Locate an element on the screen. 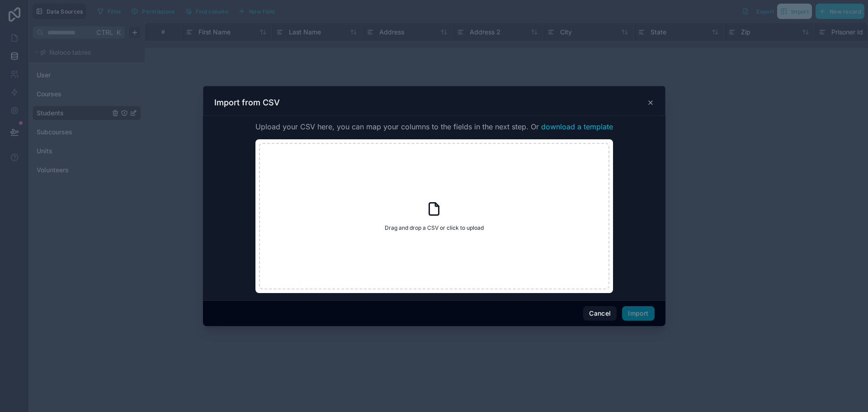 The width and height of the screenshot is (868, 412). span: Drag and drop a CSV or click to upload is located at coordinates (434, 228).